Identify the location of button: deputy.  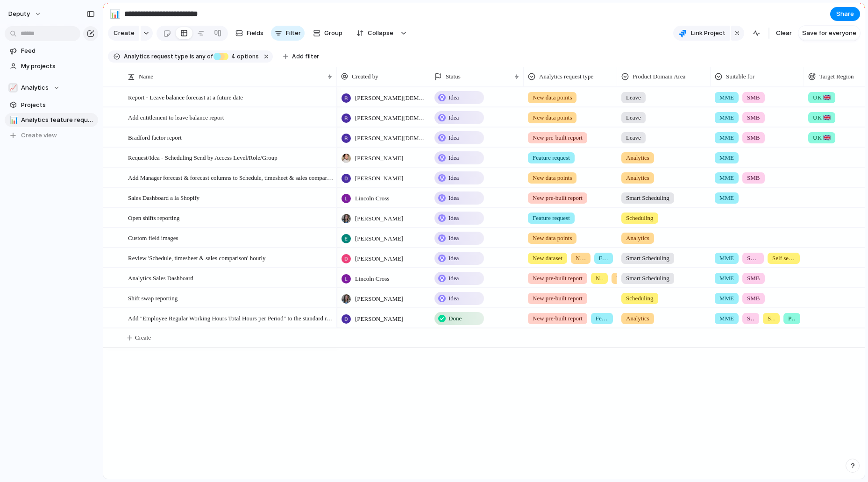
(25, 14).